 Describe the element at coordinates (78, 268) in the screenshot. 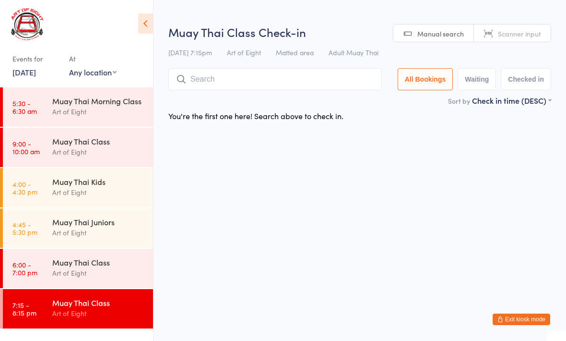

I see `a: 6:00 -7:00 pmMuay Thai ClassArt of Eight` at that location.